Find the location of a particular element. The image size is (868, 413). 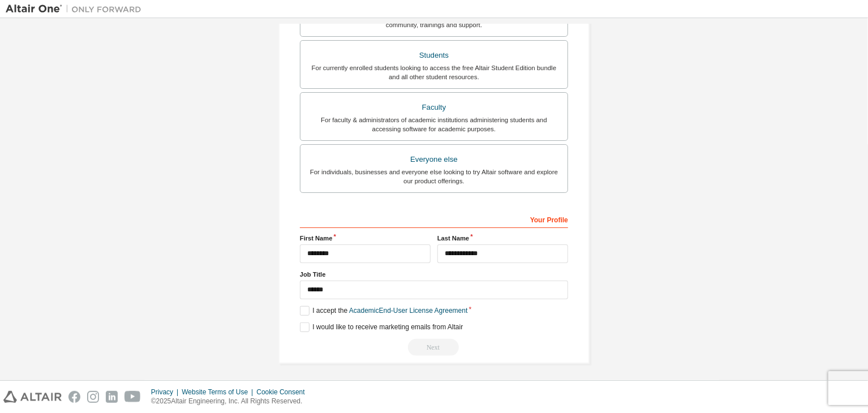

img: youtube.svg is located at coordinates (132, 397).